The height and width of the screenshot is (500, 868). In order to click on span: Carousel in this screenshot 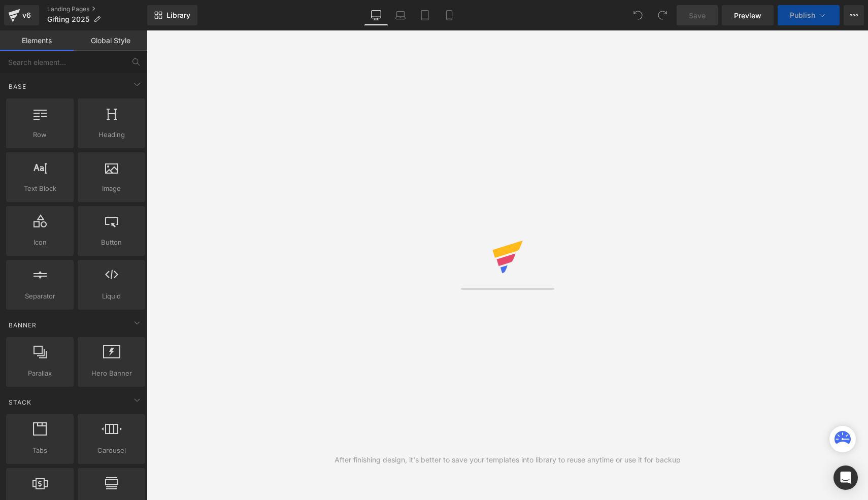, I will do `click(111, 450)`.